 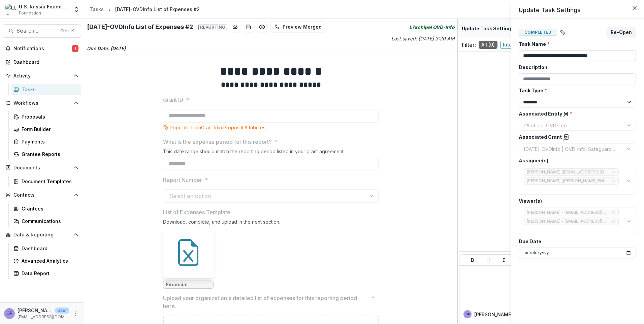 I want to click on label: Task Name, so click(x=575, y=44).